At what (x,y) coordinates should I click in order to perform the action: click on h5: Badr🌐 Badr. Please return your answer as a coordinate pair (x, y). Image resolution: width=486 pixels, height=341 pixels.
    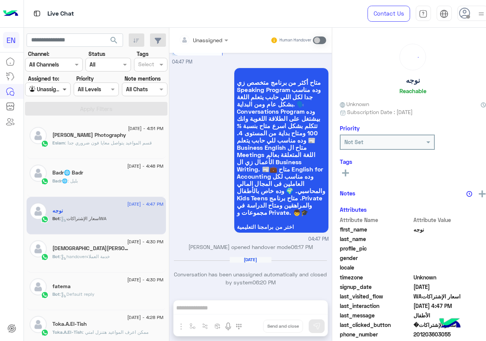
    Looking at the image, I should click on (68, 172).